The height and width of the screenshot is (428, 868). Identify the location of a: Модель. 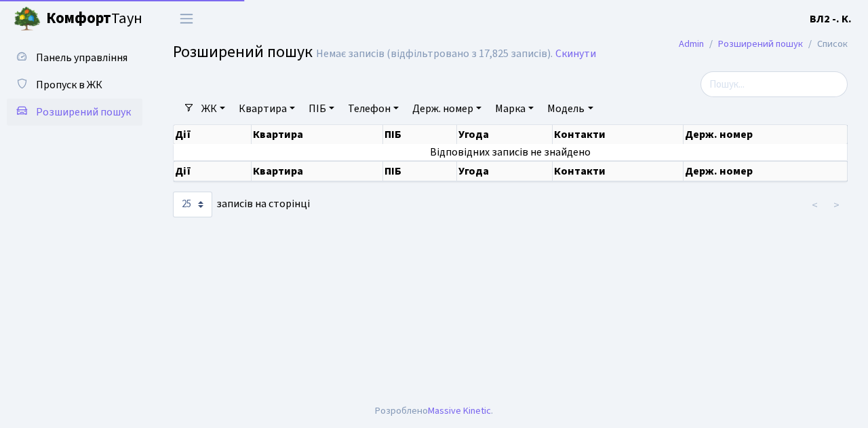
(570, 109).